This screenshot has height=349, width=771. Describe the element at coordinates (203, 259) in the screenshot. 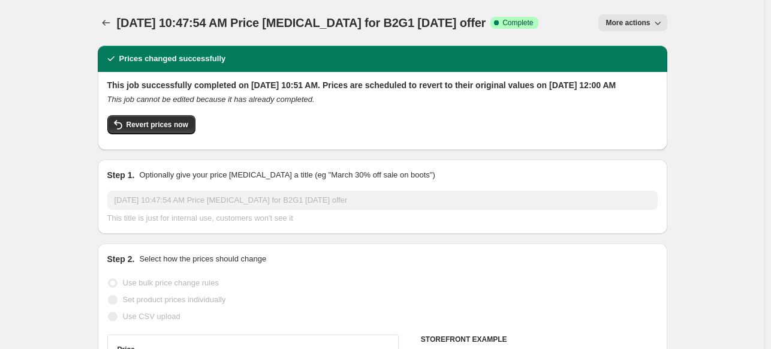

I see `p: Select how the prices should change` at that location.